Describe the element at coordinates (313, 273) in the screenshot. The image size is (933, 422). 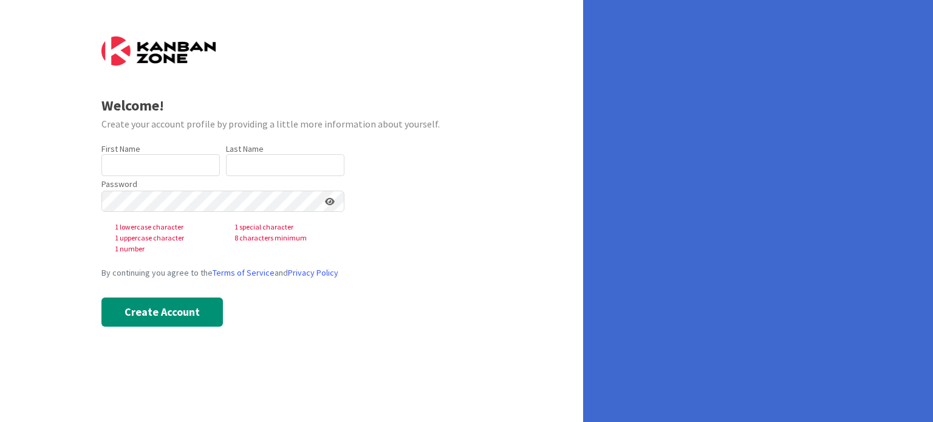
I see `a: Privacy Policy` at that location.